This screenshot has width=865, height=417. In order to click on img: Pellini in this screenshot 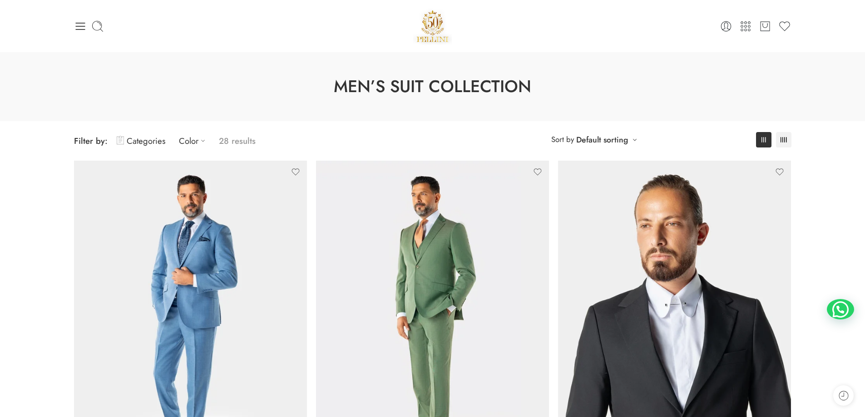, I will do `click(433, 26)`.